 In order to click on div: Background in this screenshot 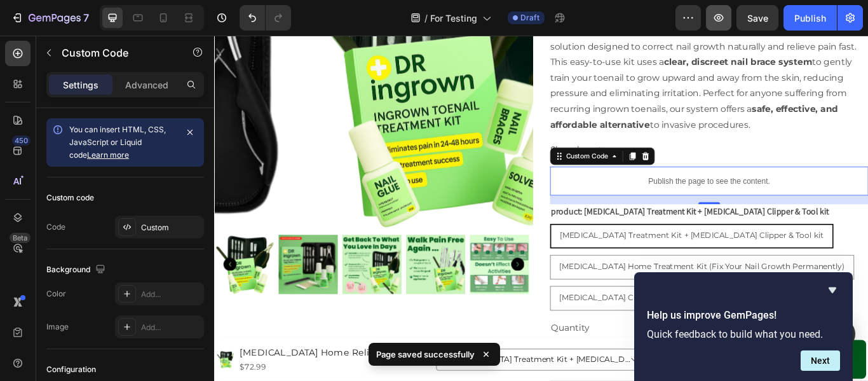, I will do `click(77, 270)`.